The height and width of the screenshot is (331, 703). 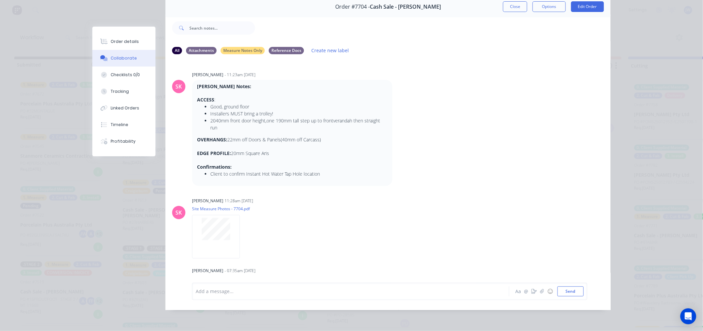 I want to click on p: Site Measure Photos - 7704.pdf, so click(x=221, y=208).